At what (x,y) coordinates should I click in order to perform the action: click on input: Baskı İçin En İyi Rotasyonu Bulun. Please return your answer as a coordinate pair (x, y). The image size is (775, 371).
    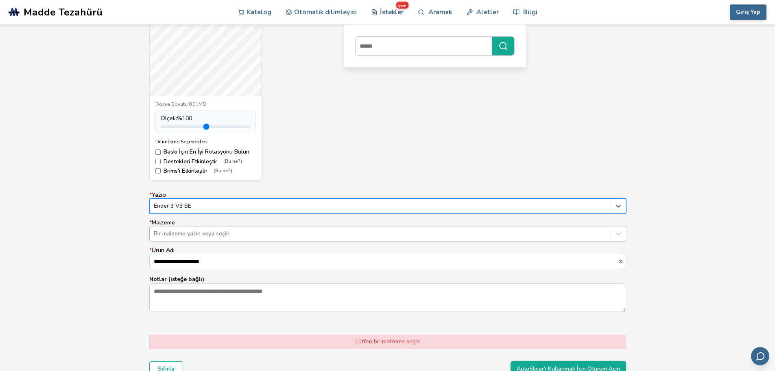
    Looking at the image, I should click on (158, 152).